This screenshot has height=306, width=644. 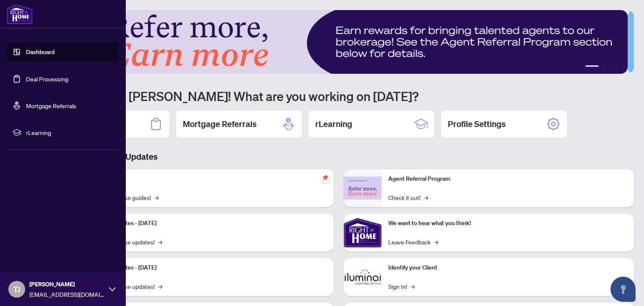 What do you see at coordinates (508, 268) in the screenshot?
I see `p: Identify your Client` at bounding box center [508, 268].